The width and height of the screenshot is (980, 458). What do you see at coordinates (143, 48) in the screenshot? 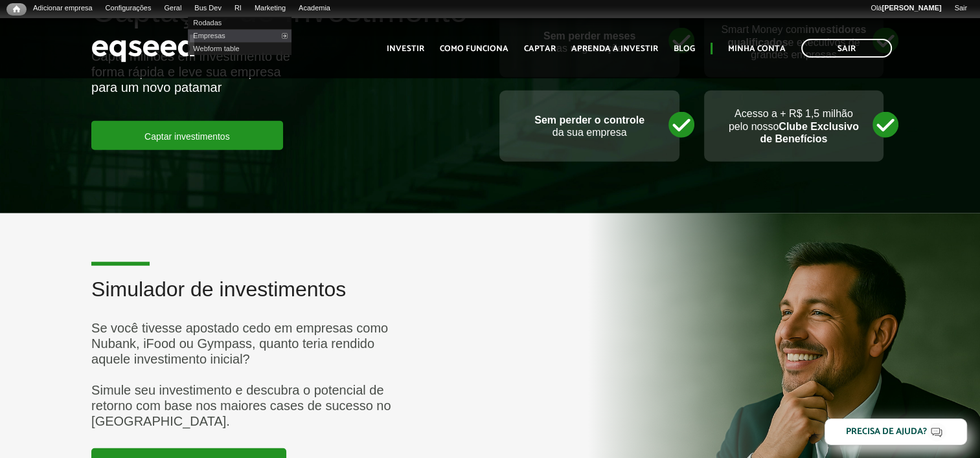
I see `img: EqSeed` at bounding box center [143, 48].